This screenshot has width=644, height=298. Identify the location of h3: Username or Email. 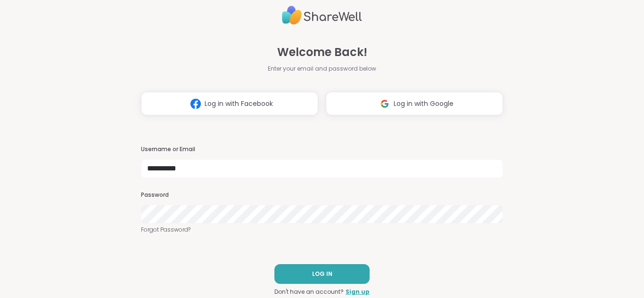
(322, 149).